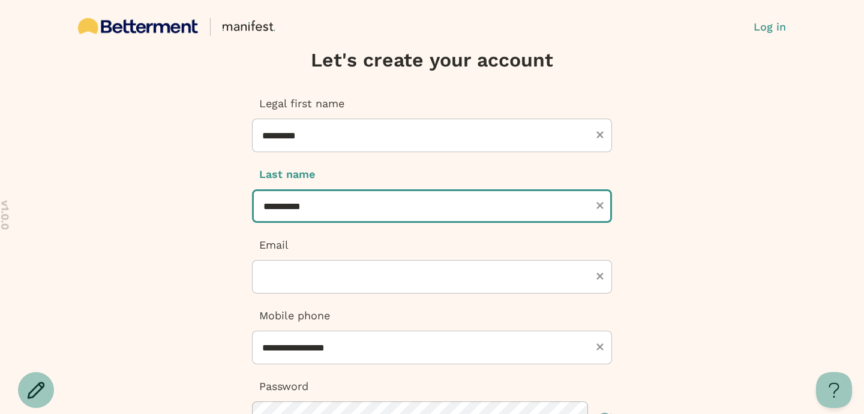 This screenshot has height=414, width=864. I want to click on p: Legal first name, so click(432, 104).